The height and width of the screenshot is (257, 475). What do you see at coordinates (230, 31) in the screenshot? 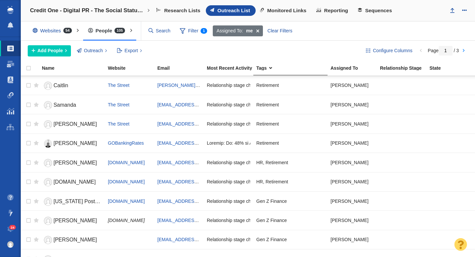
I see `span: Assigned To:` at bounding box center [230, 31].